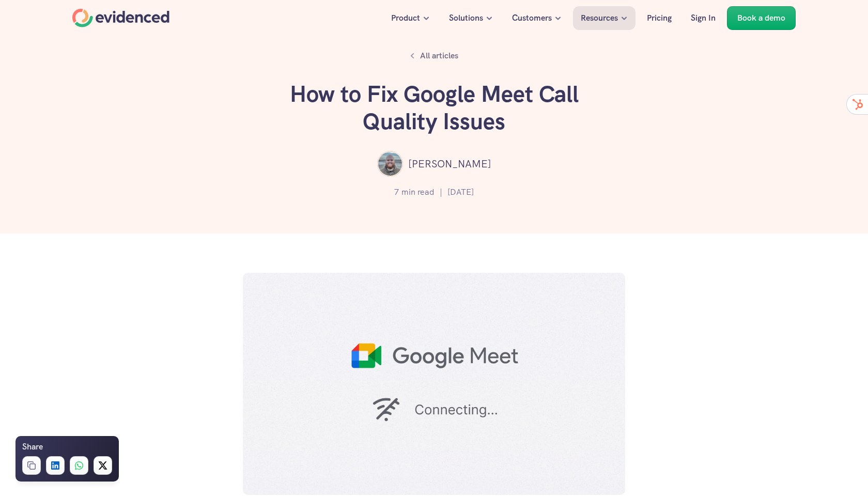  What do you see at coordinates (434, 384) in the screenshot?
I see `img: Failed connection Google Meet` at bounding box center [434, 384].